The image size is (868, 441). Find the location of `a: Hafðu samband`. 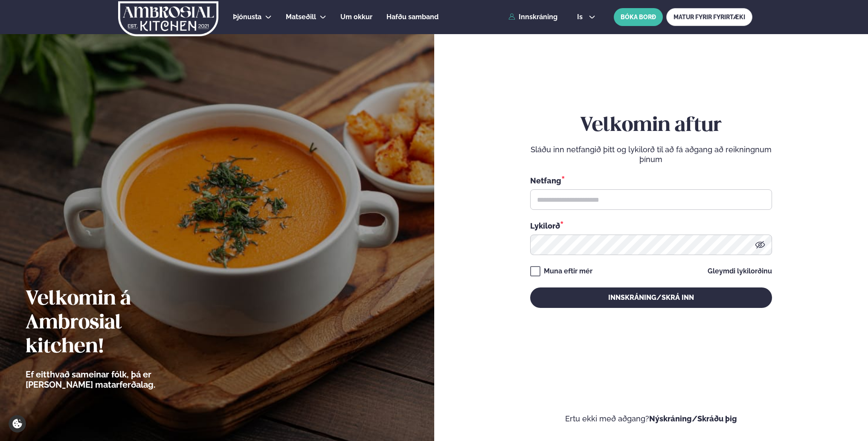

a: Hafðu samband is located at coordinates (412, 17).